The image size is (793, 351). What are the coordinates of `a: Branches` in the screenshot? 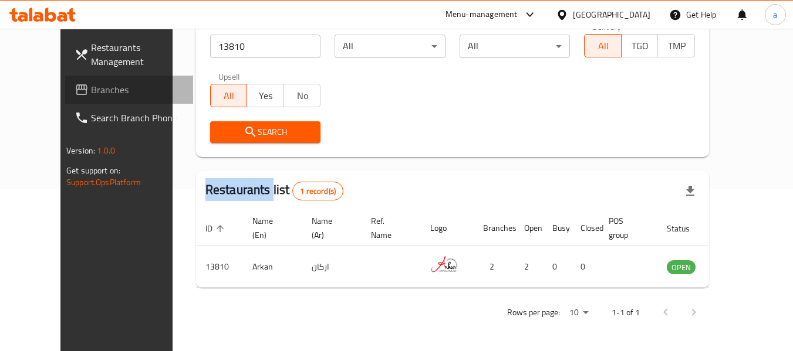 It's located at (129, 90).